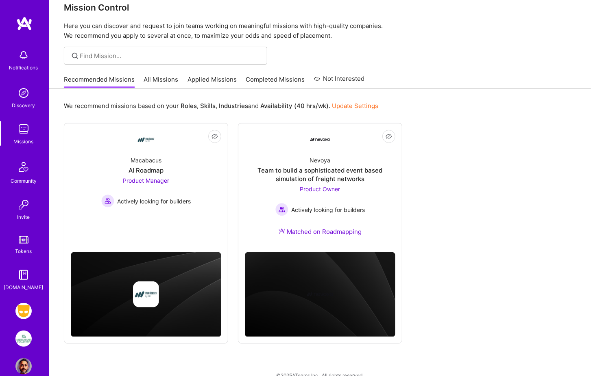  Describe the element at coordinates (24, 67) in the screenshot. I see `div: Notifications` at that location.